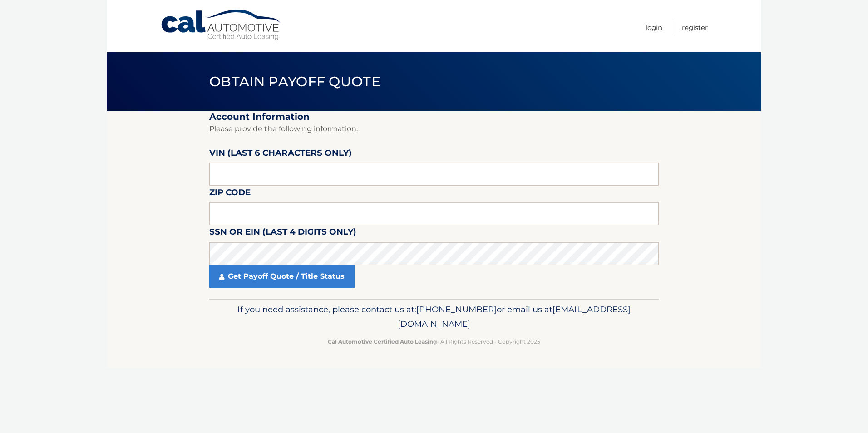 This screenshot has height=433, width=868. I want to click on p: Please provide the following information., so click(434, 129).